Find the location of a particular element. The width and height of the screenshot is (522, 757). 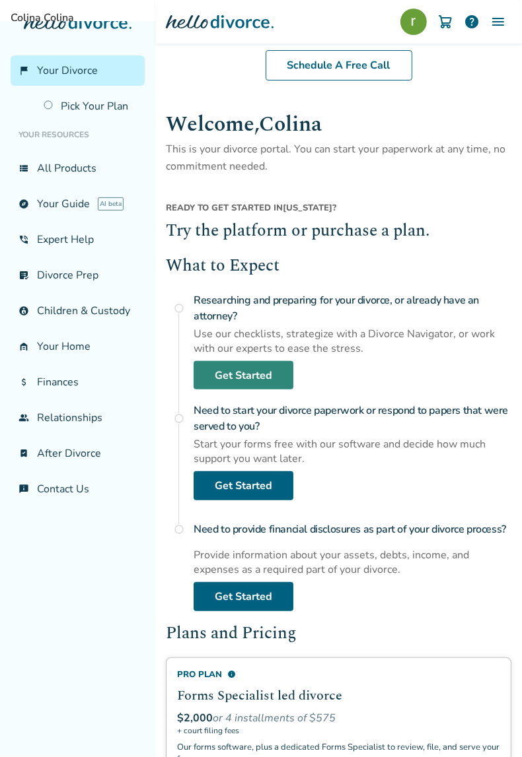

a: bookmark_checkAfter Divorce is located at coordinates (77, 454).